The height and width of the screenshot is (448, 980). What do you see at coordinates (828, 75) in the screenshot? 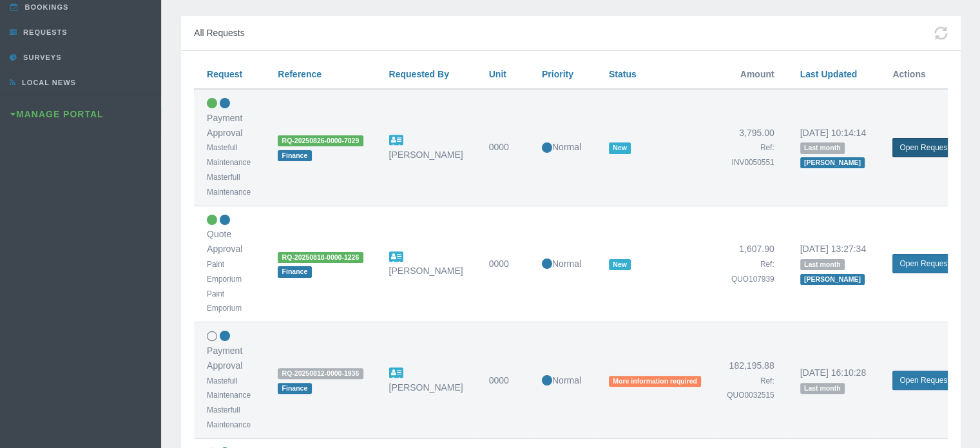
I see `a: Last Updated` at bounding box center [828, 75].